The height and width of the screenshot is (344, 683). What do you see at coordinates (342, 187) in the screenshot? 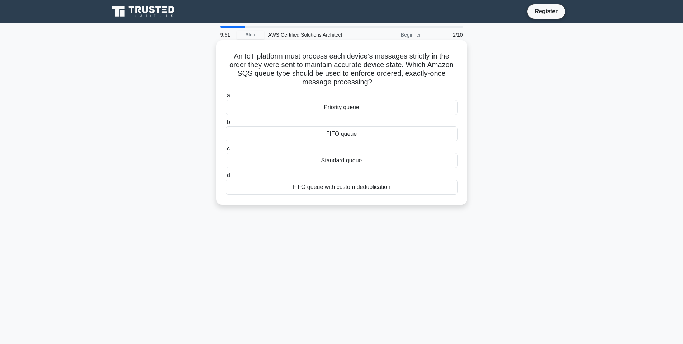
I see `div: FIFO queue with custom deduplication` at bounding box center [342, 187].